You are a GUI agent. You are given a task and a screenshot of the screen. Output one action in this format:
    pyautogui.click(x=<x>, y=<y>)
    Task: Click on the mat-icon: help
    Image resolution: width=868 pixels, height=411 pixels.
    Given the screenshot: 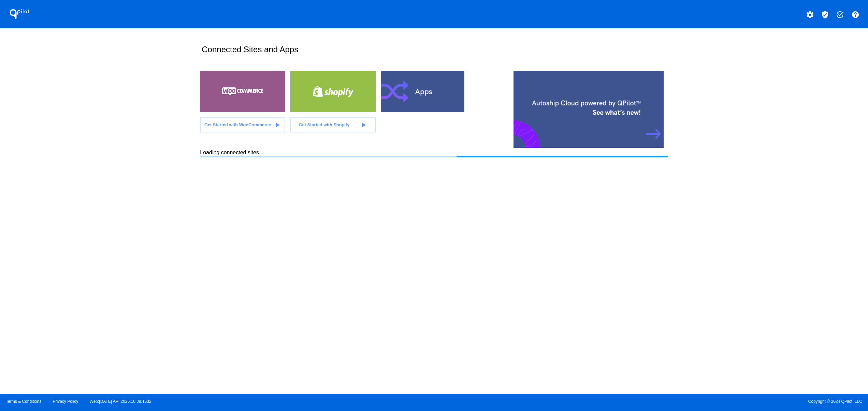 What is the action you would take?
    pyautogui.click(x=855, y=15)
    